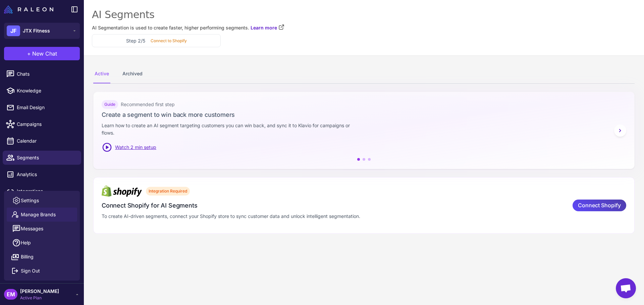  What do you see at coordinates (38, 214) in the screenshot?
I see `span: Manage Brands` at bounding box center [38, 214].